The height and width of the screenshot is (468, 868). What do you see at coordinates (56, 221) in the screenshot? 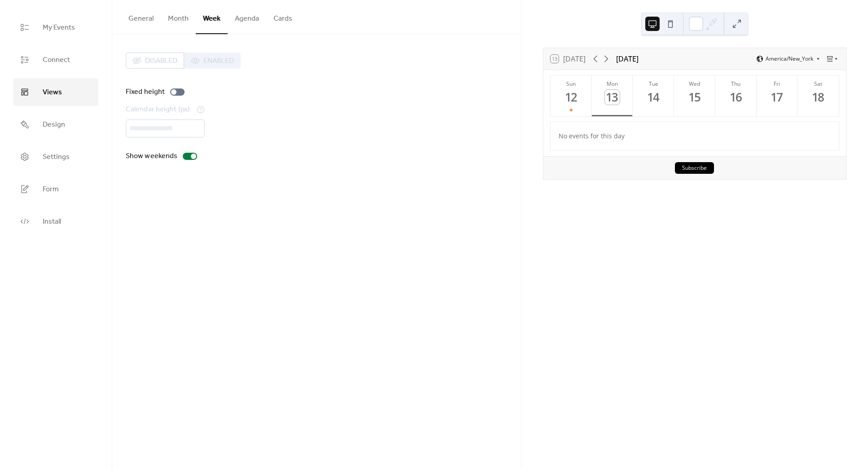
I see `a: Install` at bounding box center [56, 221].